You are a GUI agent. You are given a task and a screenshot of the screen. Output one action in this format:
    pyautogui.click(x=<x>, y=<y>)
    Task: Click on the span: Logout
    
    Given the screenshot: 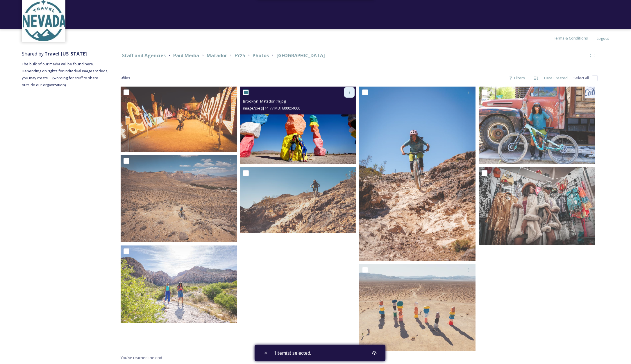 What is the action you would take?
    pyautogui.click(x=603, y=38)
    